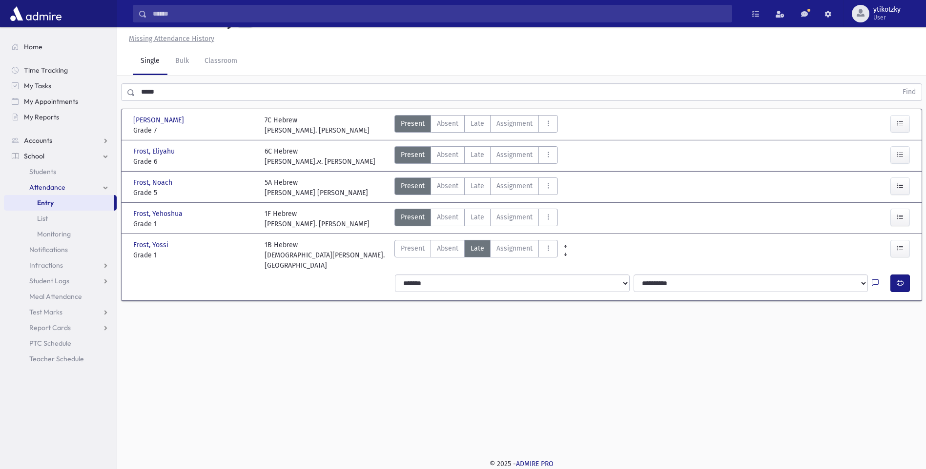  What do you see at coordinates (60, 250) in the screenshot?
I see `a: Notifications` at bounding box center [60, 250].